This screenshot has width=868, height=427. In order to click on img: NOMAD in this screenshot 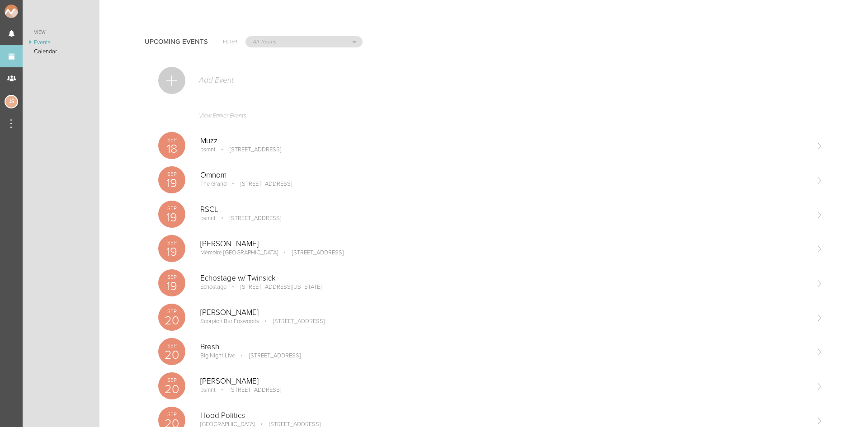, I will do `click(30, 11)`.